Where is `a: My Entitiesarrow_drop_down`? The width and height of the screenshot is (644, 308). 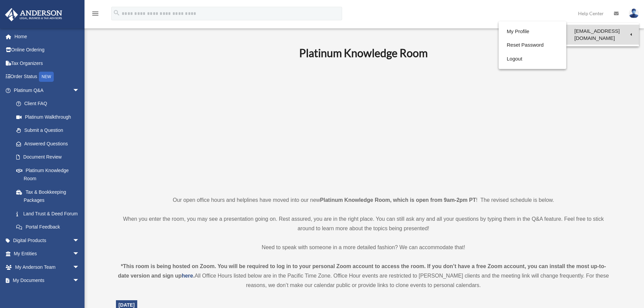 a: My Entitiesarrow_drop_down is located at coordinates (47, 254).